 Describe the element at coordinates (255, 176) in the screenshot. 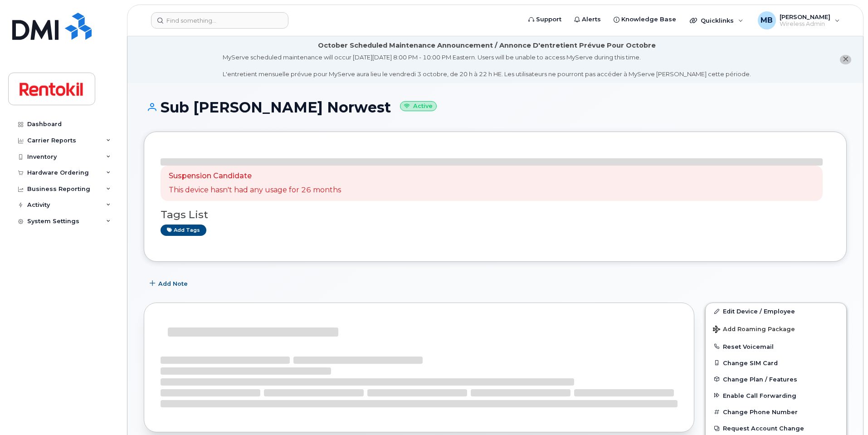

I see `p: Suspension Candidate` at that location.